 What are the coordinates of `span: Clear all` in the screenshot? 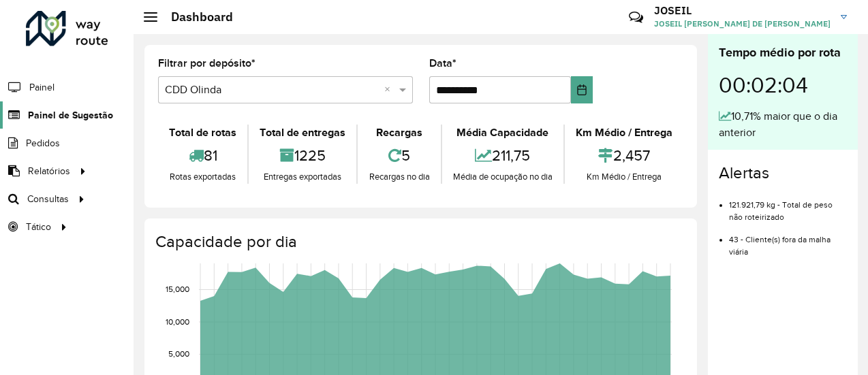 It's located at (390, 90).